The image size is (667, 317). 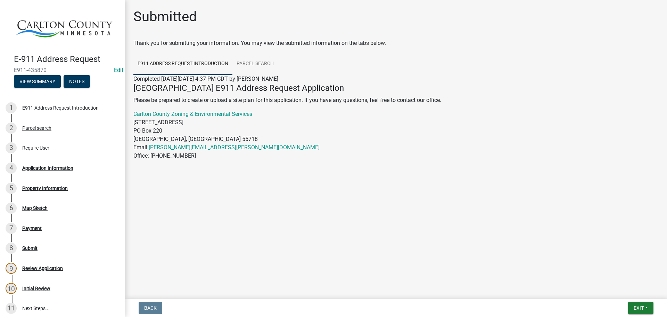 What do you see at coordinates (37, 128) in the screenshot?
I see `div: Parcel search` at bounding box center [37, 128].